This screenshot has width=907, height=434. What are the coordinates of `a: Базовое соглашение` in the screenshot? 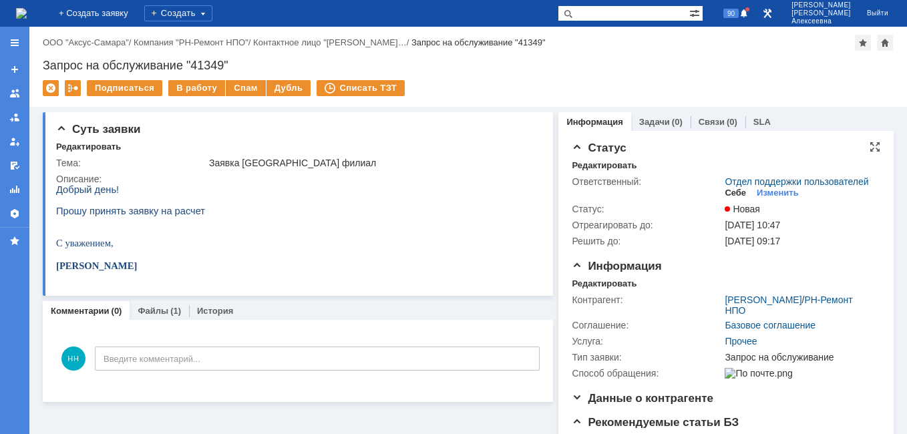 It's located at (770, 325).